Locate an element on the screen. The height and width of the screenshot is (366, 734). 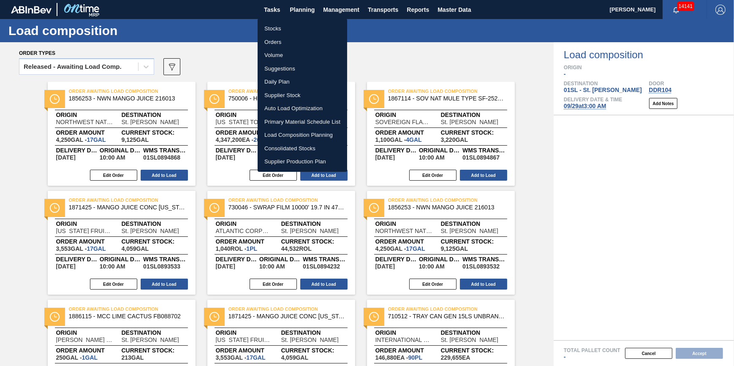
a: Auto Load Optimization is located at coordinates (302, 108).